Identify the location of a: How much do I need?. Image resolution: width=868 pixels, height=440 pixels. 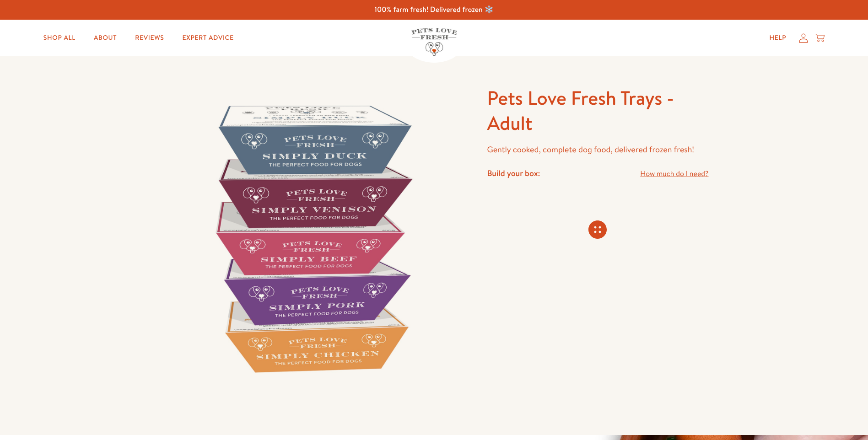
(674, 174).